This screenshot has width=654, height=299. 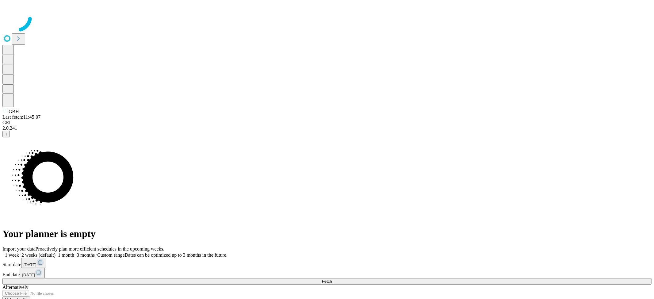 I want to click on span: Last fetch: 11:45:07, so click(x=21, y=117).